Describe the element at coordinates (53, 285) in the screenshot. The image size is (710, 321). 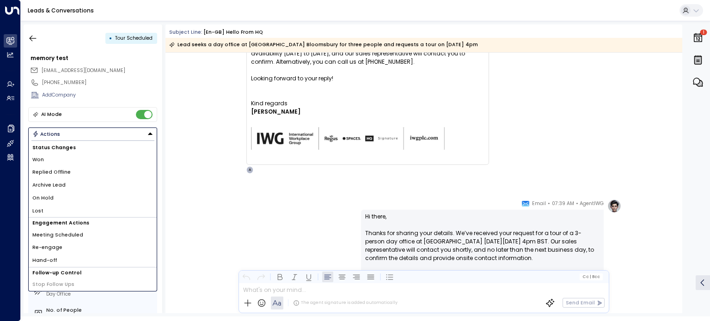
I see `span: Stop Follow Ups` at that location.